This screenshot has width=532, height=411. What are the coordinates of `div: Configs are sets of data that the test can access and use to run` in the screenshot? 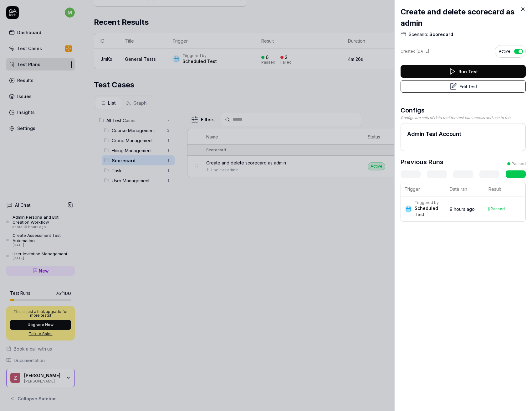 It's located at (463, 118).